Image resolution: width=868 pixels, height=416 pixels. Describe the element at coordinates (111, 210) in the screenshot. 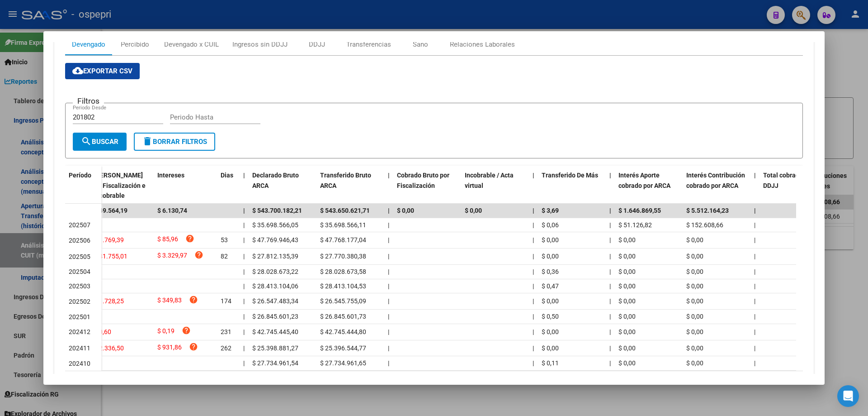

I see `span: $ 49.564,19` at that location.